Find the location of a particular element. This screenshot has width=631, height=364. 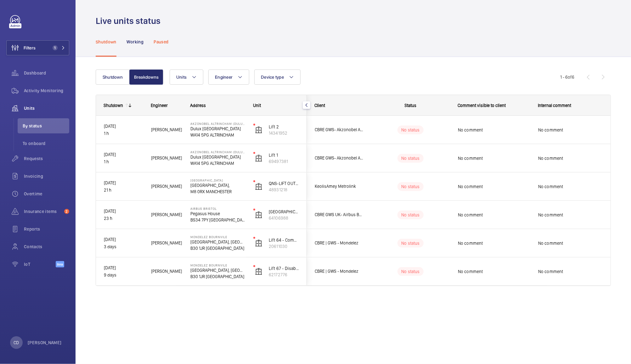

span: Comment visible to client is located at coordinates (481, 105).